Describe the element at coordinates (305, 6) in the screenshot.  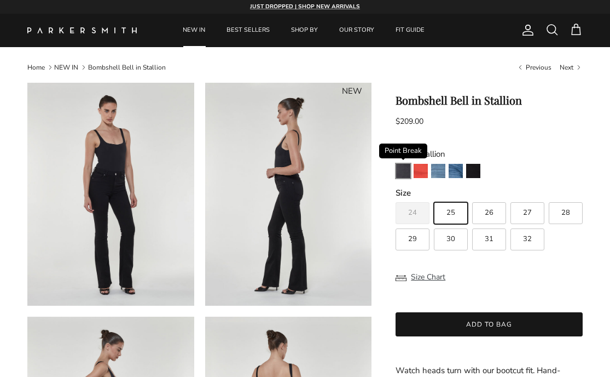
I see `a: JUST DROPPED | SHOP NEW ARRIVALS` at that location.